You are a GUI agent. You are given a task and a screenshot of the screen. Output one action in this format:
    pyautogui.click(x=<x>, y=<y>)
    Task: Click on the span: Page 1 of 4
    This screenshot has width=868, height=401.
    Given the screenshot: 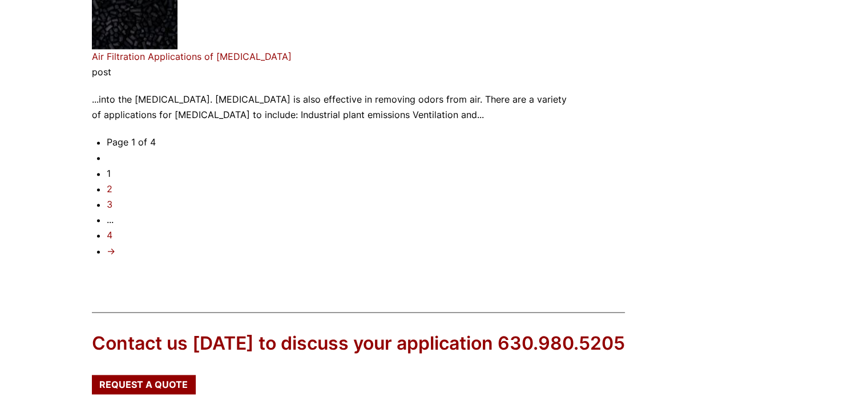 What is the action you would take?
    pyautogui.click(x=131, y=142)
    